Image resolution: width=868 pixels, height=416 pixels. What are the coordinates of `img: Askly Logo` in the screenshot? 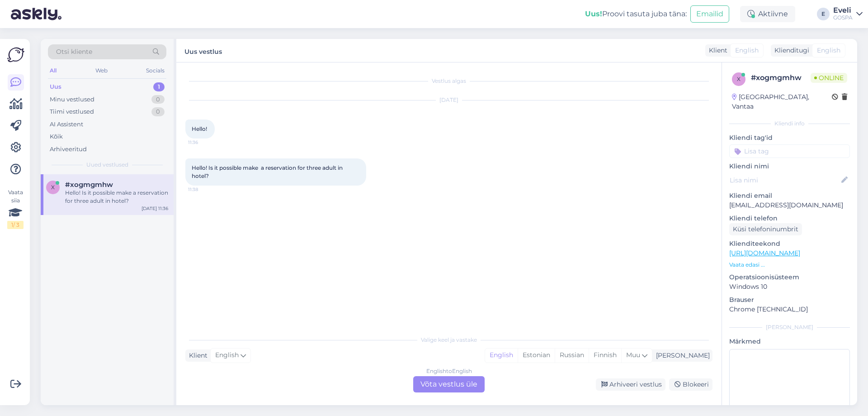 It's located at (16, 55).